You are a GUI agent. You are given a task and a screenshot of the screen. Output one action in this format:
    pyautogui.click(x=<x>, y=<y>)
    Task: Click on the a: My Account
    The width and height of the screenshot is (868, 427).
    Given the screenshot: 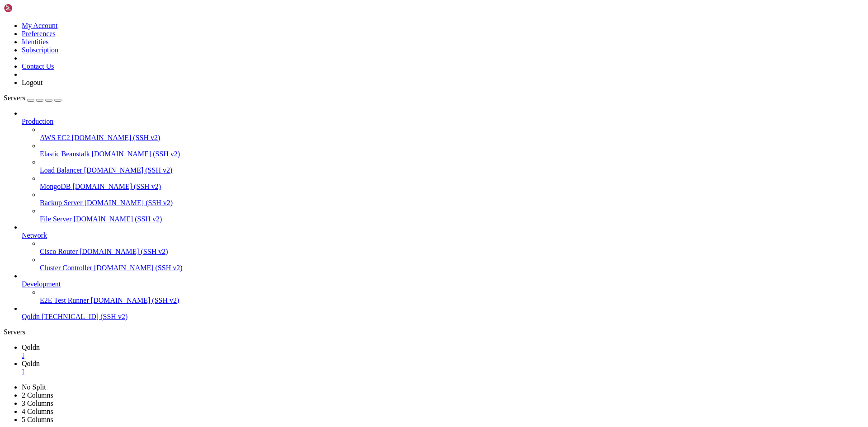 What is the action you would take?
    pyautogui.click(x=40, y=25)
    